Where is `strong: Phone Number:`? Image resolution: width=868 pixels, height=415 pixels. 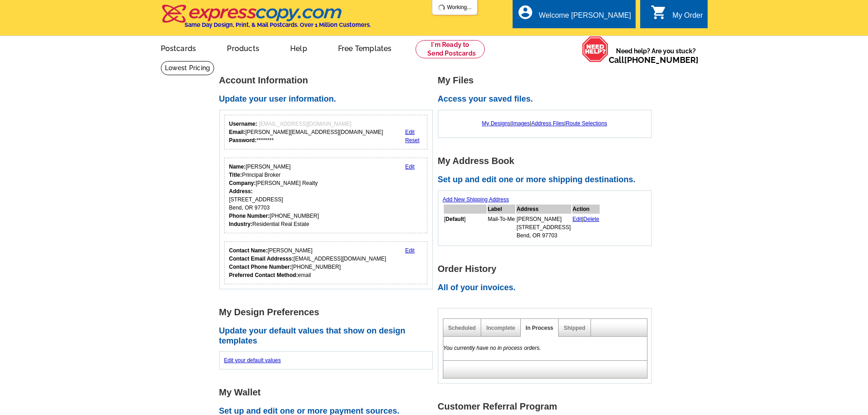 strong: Phone Number: is located at coordinates (249, 216).